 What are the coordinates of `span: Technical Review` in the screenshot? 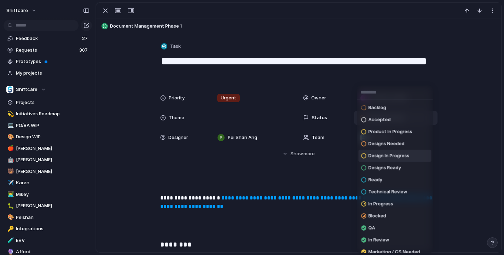 It's located at (388, 192).